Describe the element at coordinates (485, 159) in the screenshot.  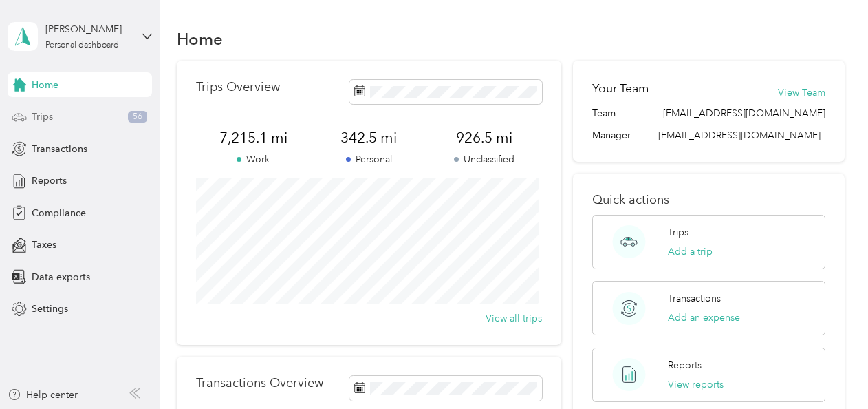
I see `p: Unclassified` at that location.